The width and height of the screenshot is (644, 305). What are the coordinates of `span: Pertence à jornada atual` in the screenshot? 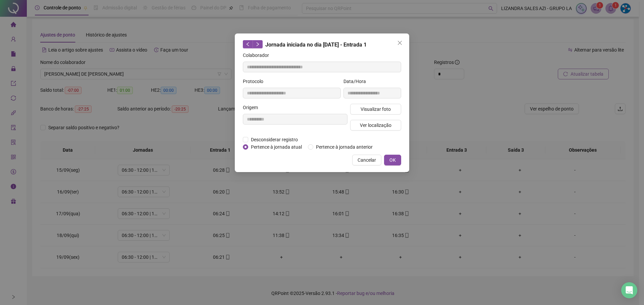 It's located at (276, 147).